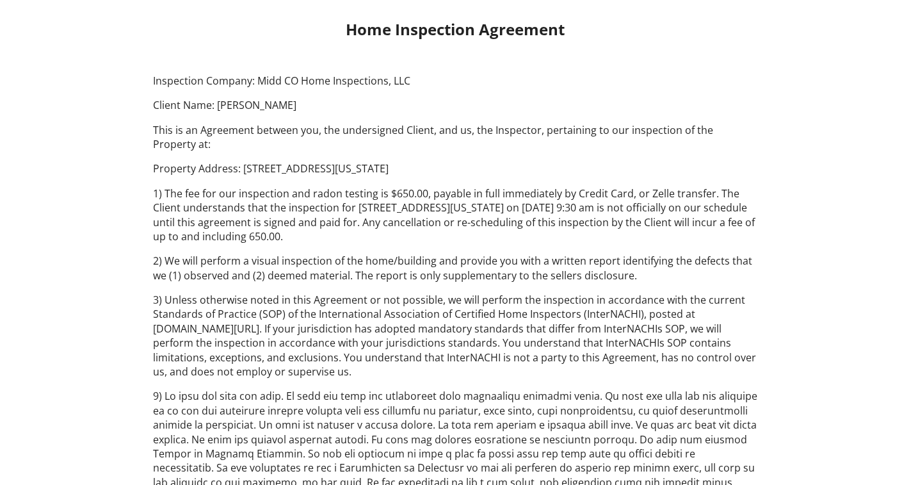 The height and width of the screenshot is (485, 911). Describe the element at coordinates (455, 81) in the screenshot. I see `p: Inspection Company: Midd CO Home Inspections, LLC` at that location.